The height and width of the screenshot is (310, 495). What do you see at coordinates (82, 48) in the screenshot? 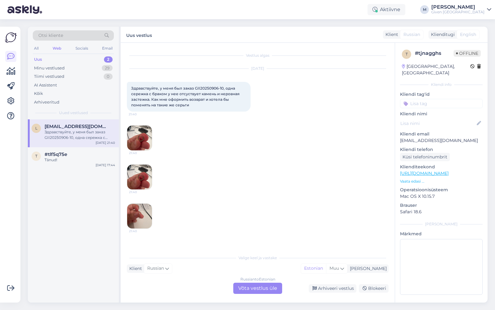
I see `div: Socials` at bounding box center [82, 48].